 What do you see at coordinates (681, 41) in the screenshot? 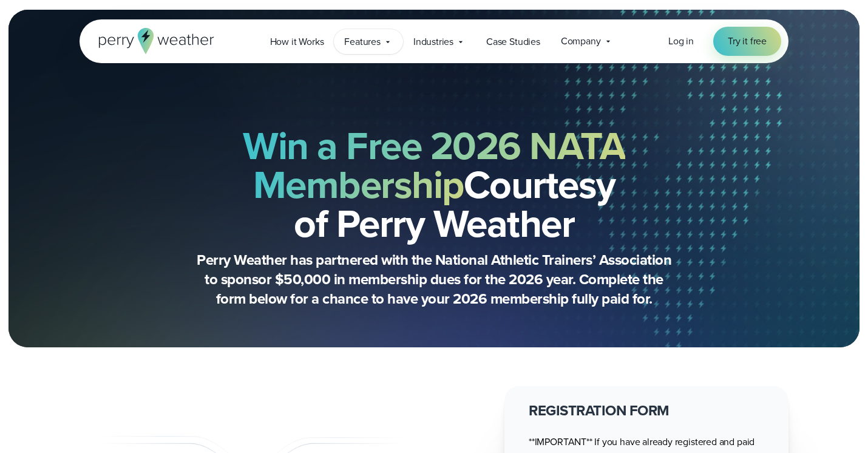
I see `a: Log in` at bounding box center [681, 41].